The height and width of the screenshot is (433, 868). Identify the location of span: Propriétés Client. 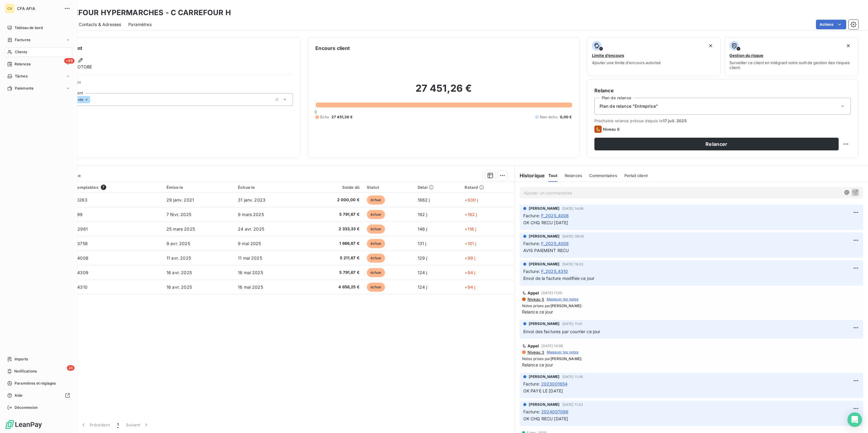
(171, 84).